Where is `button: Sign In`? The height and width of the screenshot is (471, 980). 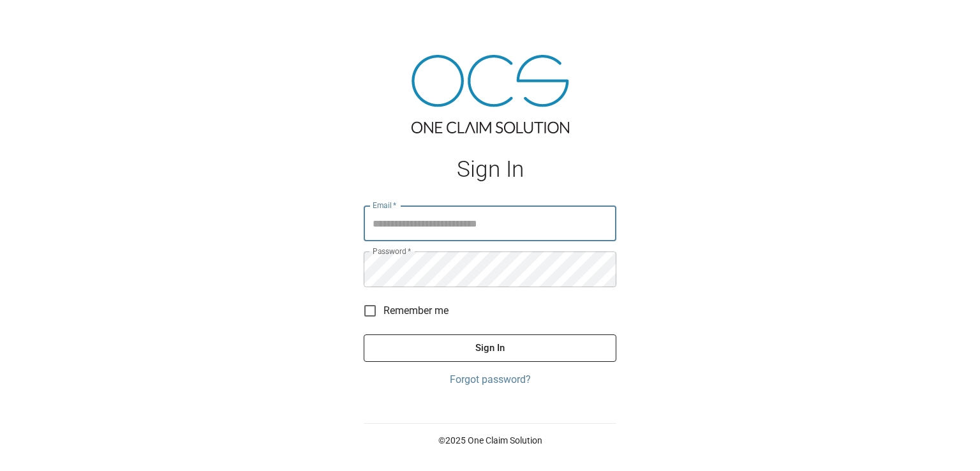
button: Sign In is located at coordinates (490, 348).